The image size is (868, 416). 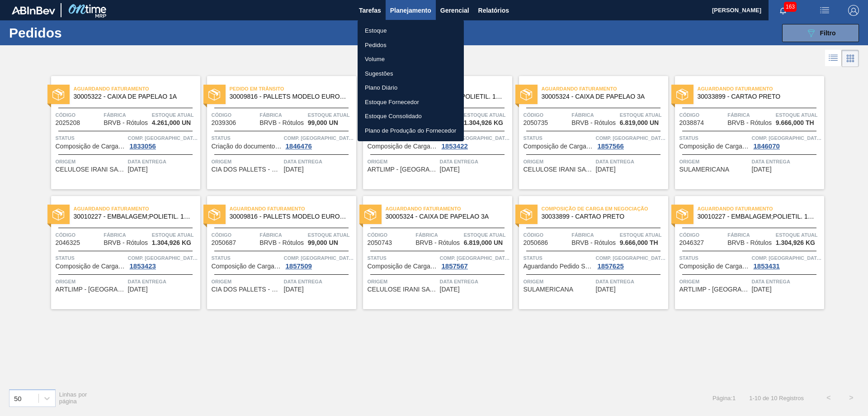 What do you see at coordinates (410, 60) in the screenshot?
I see `li: Volume` at bounding box center [410, 60].